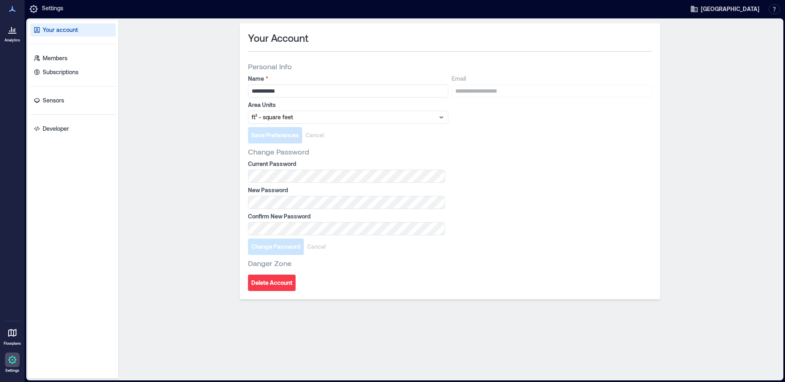 The image size is (785, 382). Describe the element at coordinates (347, 79) in the screenshot. I see `label: Name` at that location.